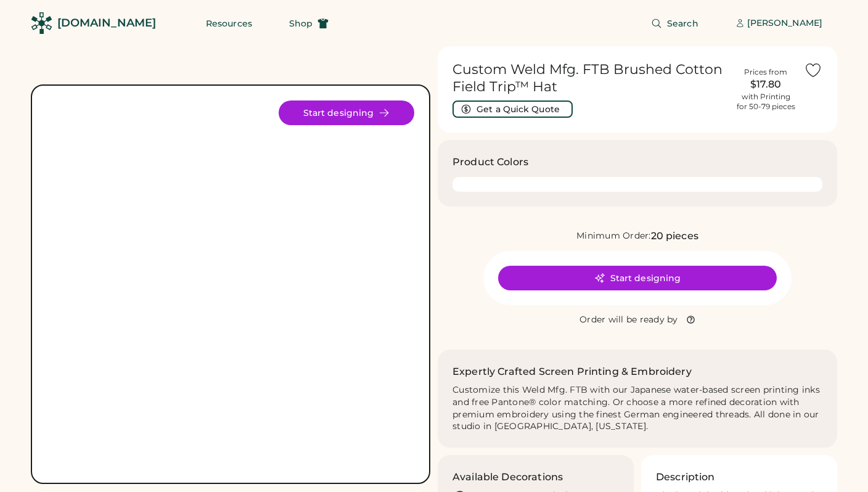 This screenshot has height=492, width=868. I want to click on div: Customize this Weld Mfg. FTB with our Japanese water-based screen printing inks and free Pantone®..., so click(637, 409).